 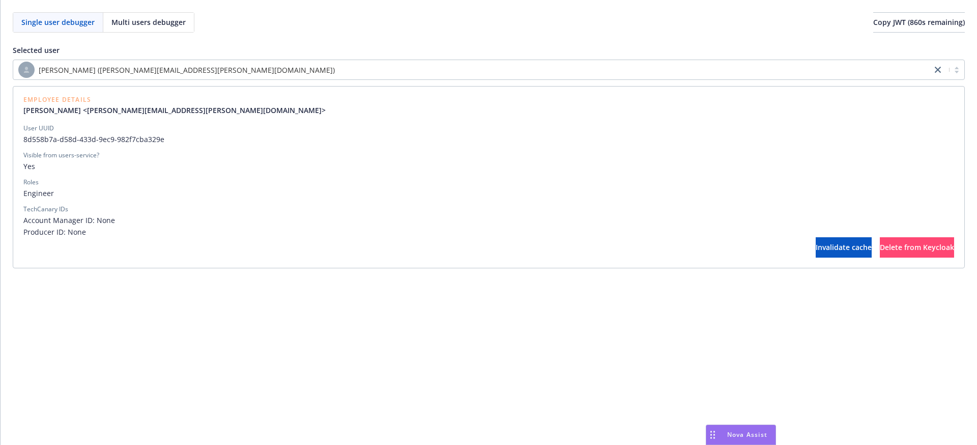 I want to click on span: Nova Assist, so click(x=747, y=434).